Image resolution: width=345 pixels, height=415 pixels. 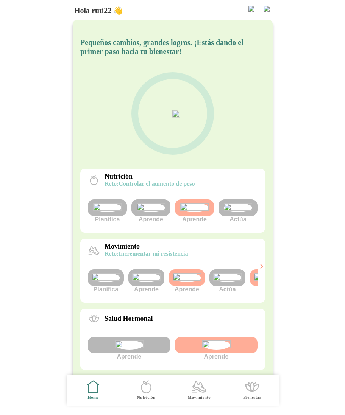 What do you see at coordinates (149, 184) in the screenshot?
I see `p: Controlar el aumento de peso` at bounding box center [149, 184].